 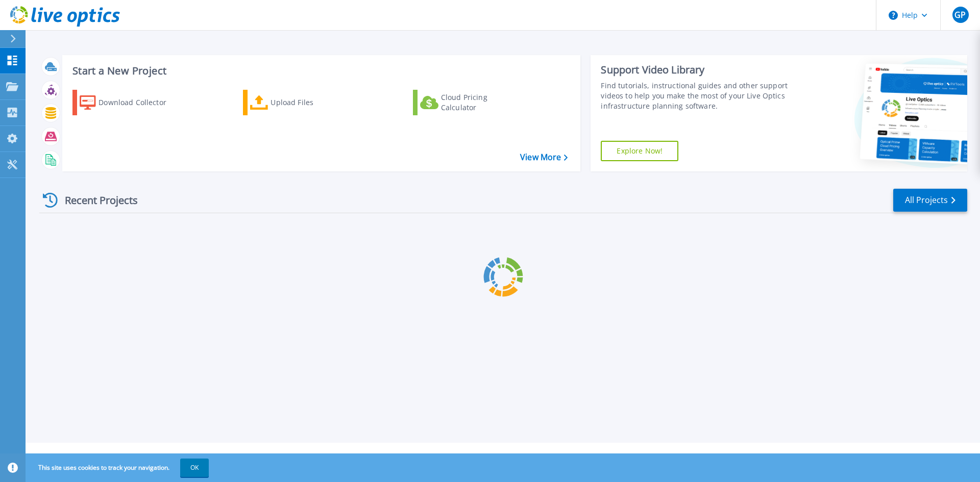 I want to click on a: Download Collector, so click(x=129, y=102).